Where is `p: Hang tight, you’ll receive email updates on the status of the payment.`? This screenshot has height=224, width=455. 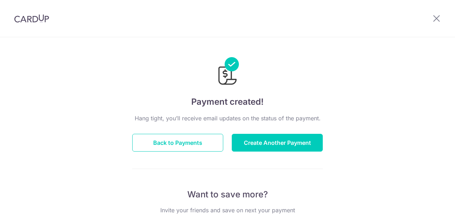 p: Hang tight, you’ll receive email updates on the status of the payment. is located at coordinates (227, 118).